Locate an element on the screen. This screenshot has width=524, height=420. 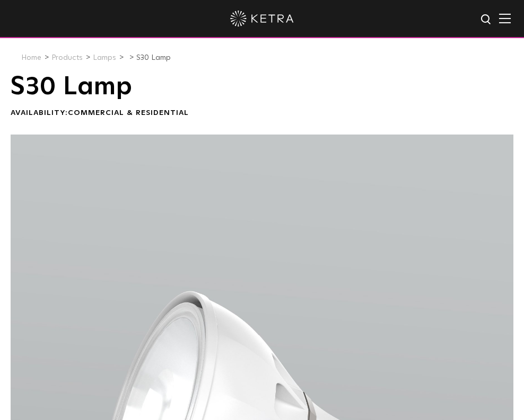
div: Availability: is located at coordinates (262, 113).